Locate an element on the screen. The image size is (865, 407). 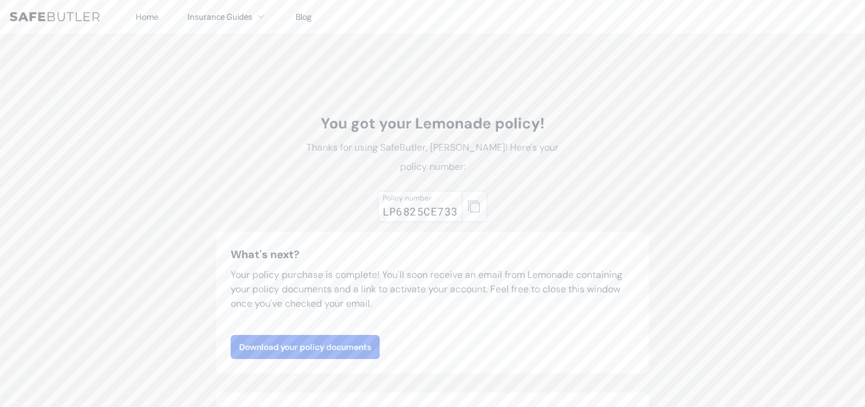
div: Policy number is located at coordinates (421, 198).